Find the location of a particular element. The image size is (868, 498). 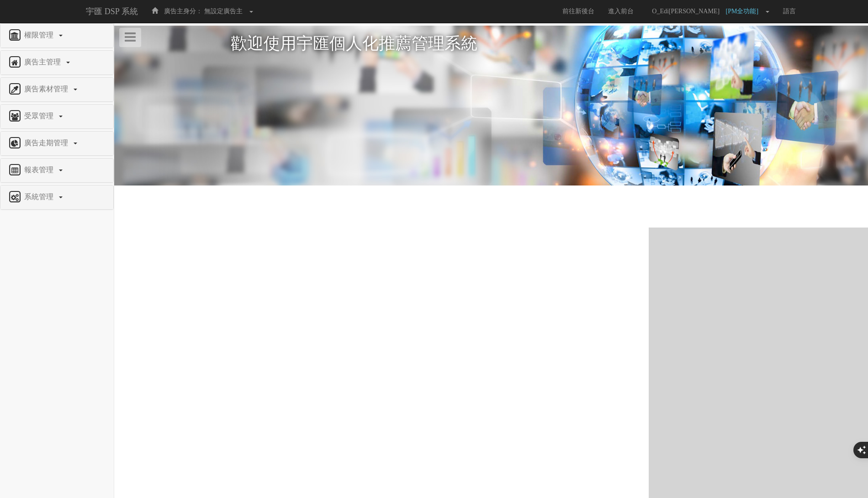

a: 廣告素材管理 is located at coordinates (57, 90).